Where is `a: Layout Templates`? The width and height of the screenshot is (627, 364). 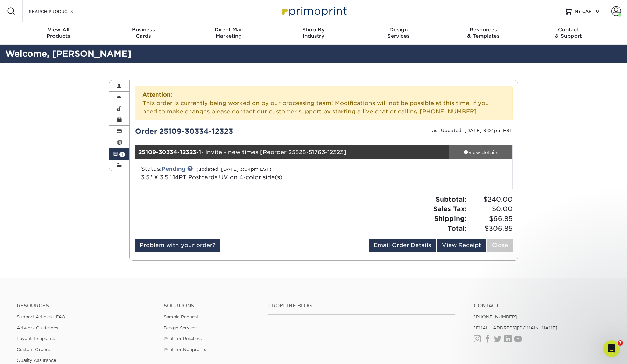
a: Layout Templates is located at coordinates (36, 338).